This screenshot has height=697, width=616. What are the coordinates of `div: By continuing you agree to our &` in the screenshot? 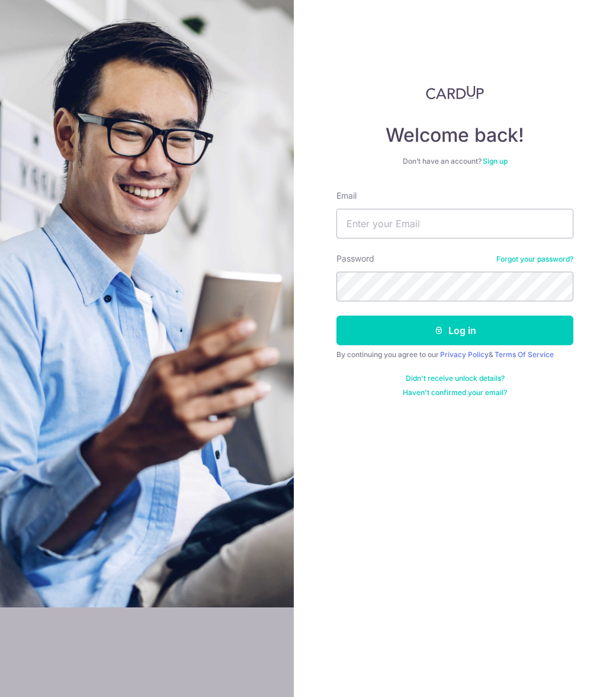 It's located at (455, 355).